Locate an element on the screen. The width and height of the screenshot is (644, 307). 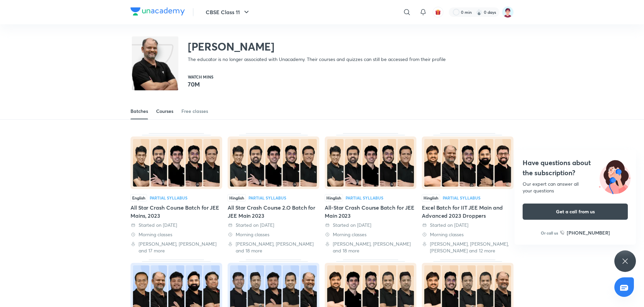
div: Our expert can answer all your questions is located at coordinates (575, 187).